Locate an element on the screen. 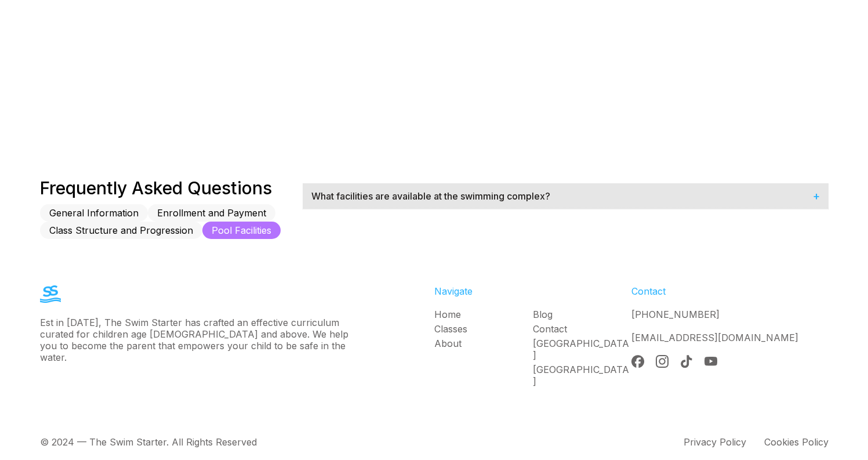 The width and height of the screenshot is (868, 460). a: Classes is located at coordinates (484, 329).